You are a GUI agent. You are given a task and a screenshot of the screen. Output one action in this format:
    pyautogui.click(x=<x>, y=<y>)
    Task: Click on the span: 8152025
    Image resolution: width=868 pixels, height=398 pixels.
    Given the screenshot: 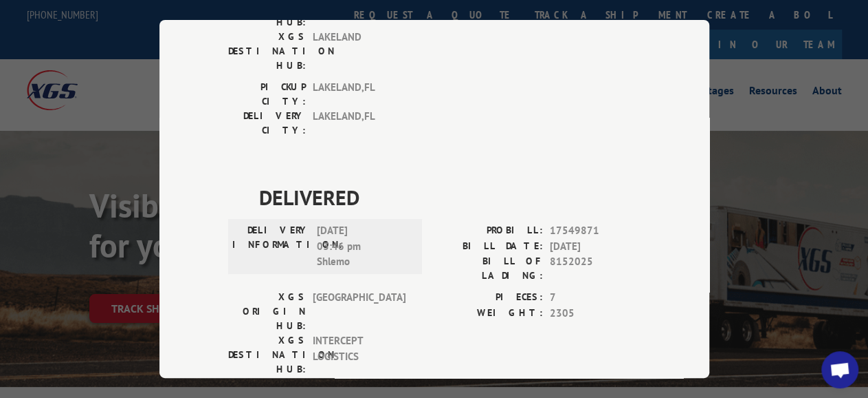 What is the action you would take?
    pyautogui.click(x=595, y=268)
    